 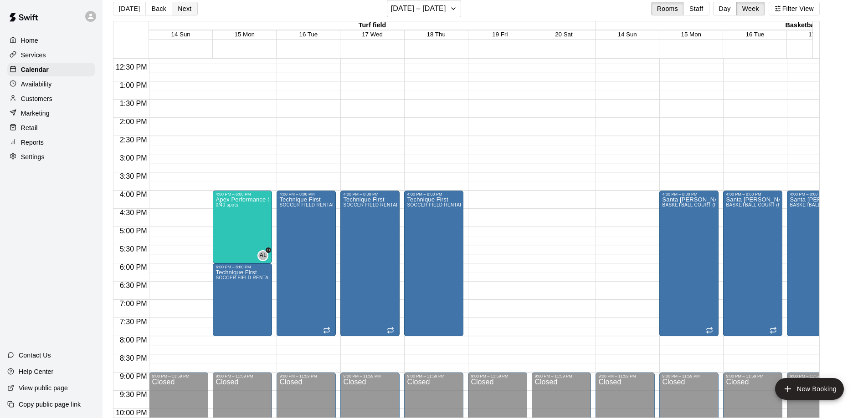 I want to click on a: Customers, so click(x=51, y=98).